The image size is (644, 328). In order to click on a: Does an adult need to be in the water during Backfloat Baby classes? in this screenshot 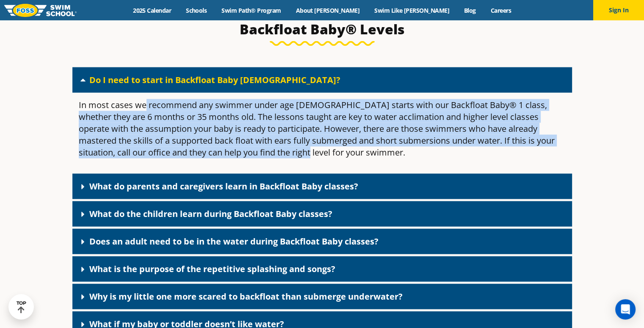, I will do `click(234, 241)`.